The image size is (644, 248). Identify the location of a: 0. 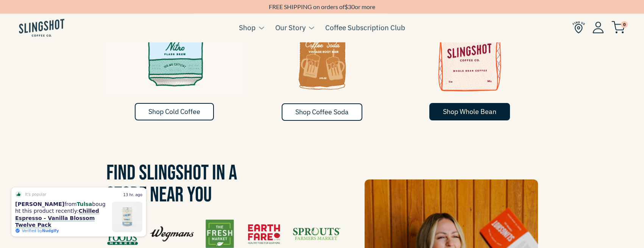
(618, 28).